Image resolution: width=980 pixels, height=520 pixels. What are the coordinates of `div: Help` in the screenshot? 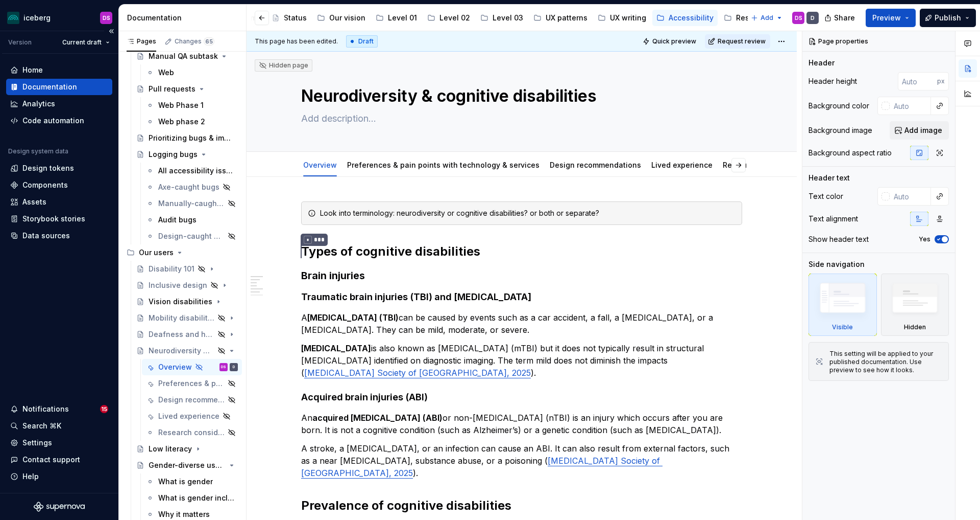 It's located at (30, 476).